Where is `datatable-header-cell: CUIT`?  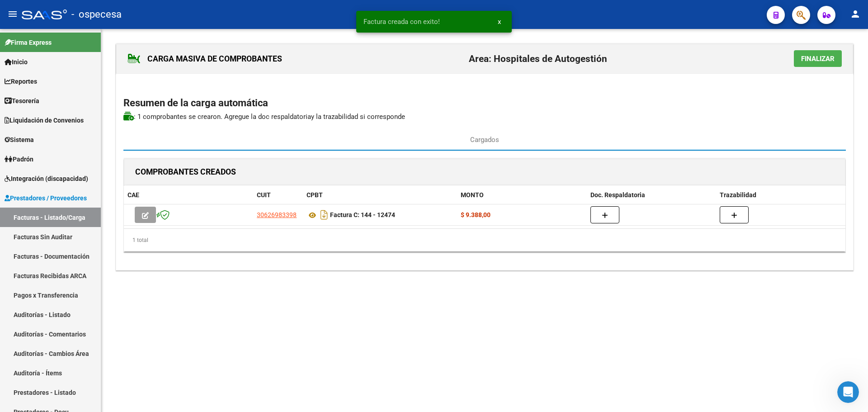 datatable-header-cell: CUIT is located at coordinates (278, 195).